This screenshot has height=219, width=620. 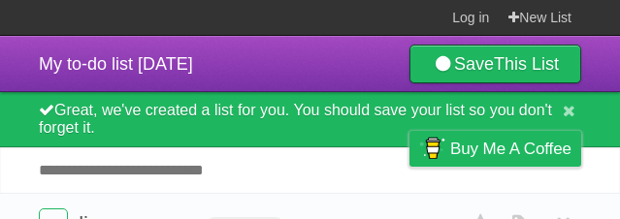 I want to click on span: Buy me a coffee, so click(x=511, y=149).